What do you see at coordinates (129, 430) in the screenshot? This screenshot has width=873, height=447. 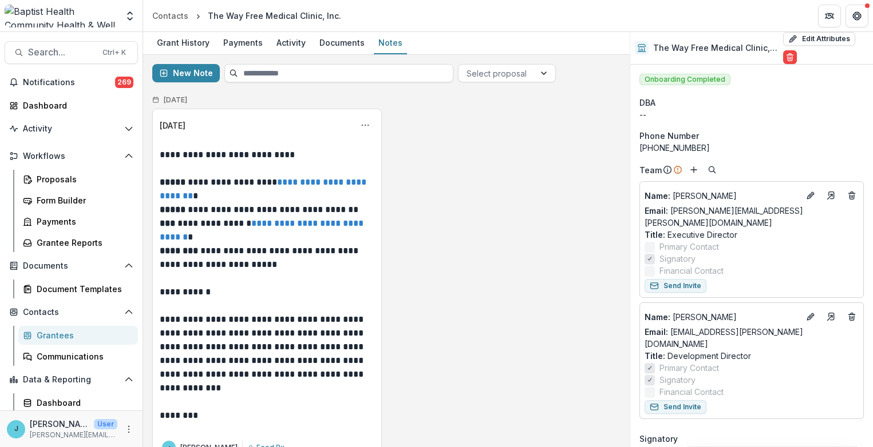 I see `button: More` at bounding box center [129, 430].